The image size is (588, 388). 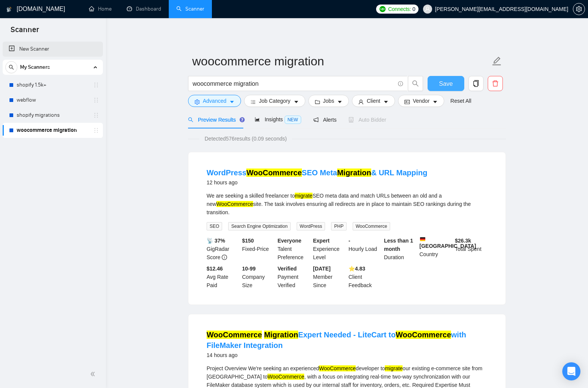 I want to click on span: notification, so click(x=316, y=120).